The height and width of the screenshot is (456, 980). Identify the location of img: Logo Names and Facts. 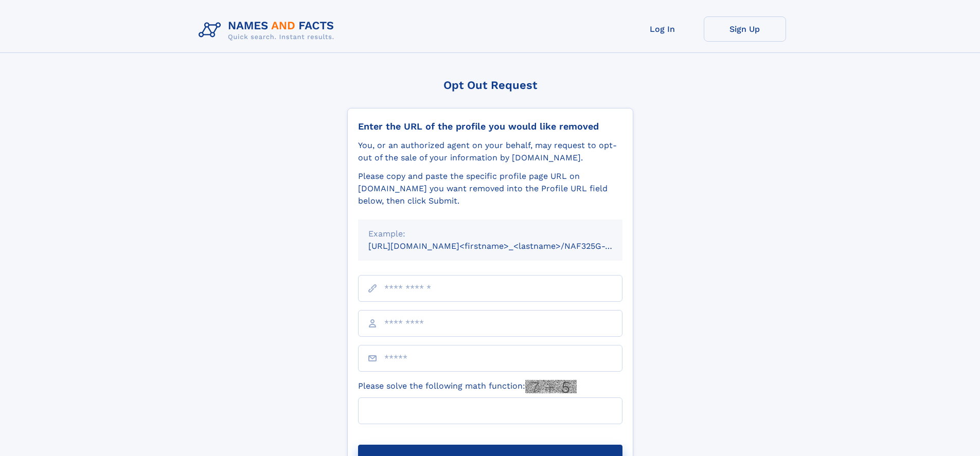
(269, 30).